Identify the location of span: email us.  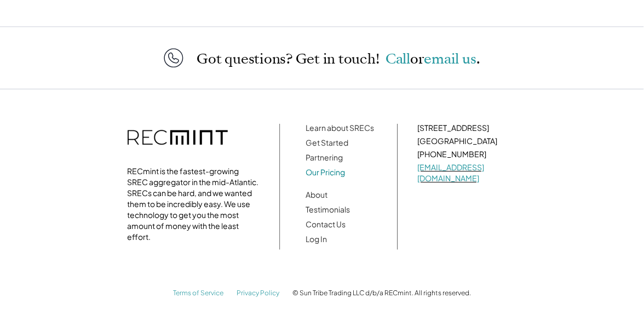
(450, 58).